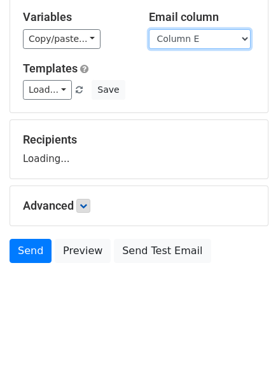  What do you see at coordinates (31, 251) in the screenshot?
I see `a: Send` at bounding box center [31, 251].